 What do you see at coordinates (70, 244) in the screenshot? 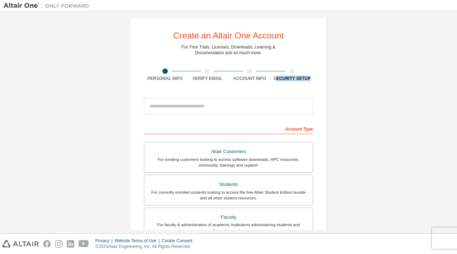
I see `img: linkedin.svg` at bounding box center [70, 244].